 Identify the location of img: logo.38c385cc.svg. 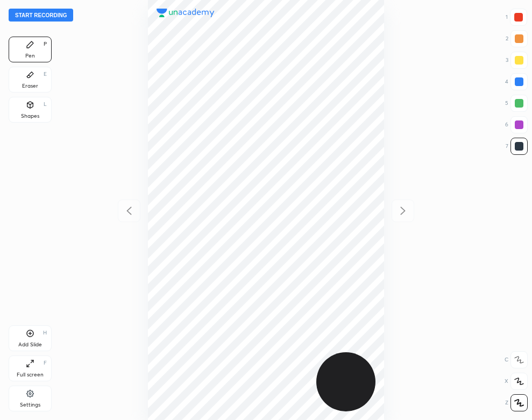
(186, 13).